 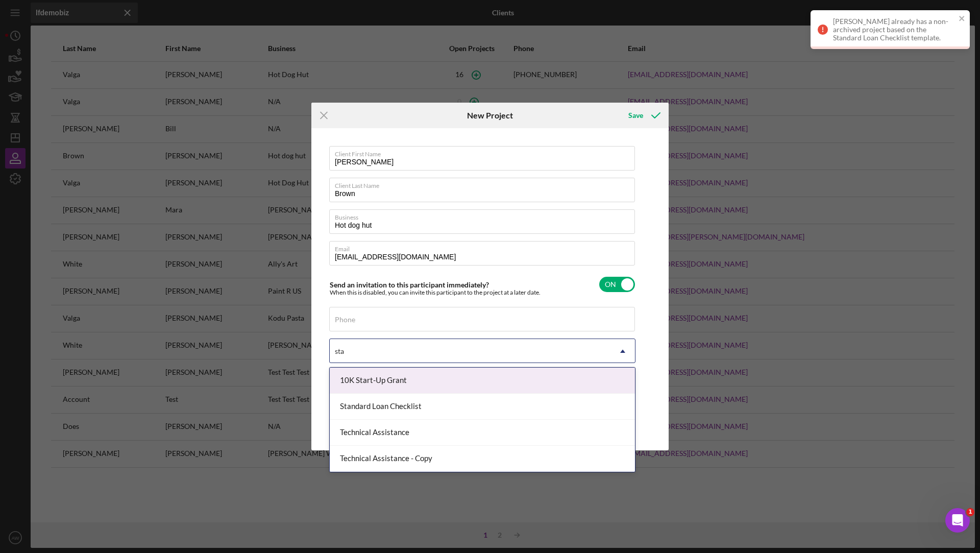 I want to click on label: Email, so click(x=485, y=248).